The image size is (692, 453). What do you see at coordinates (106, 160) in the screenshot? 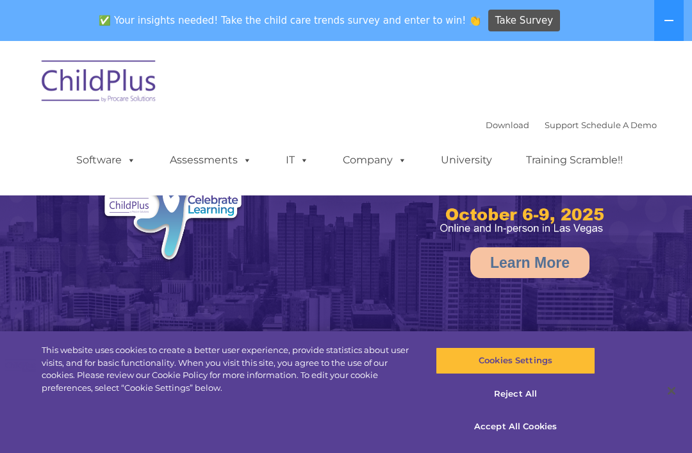
I see `a: Software` at bounding box center [106, 160].